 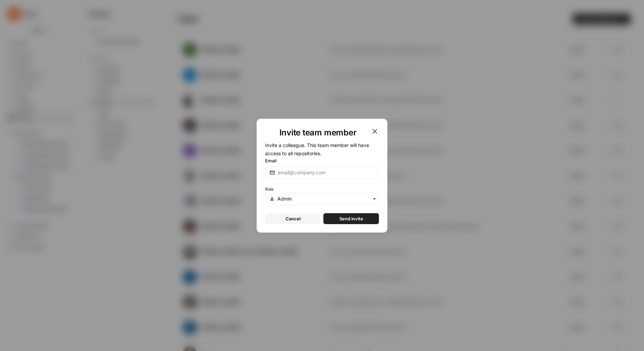 What do you see at coordinates (269, 189) in the screenshot?
I see `span: Role` at bounding box center [269, 189].